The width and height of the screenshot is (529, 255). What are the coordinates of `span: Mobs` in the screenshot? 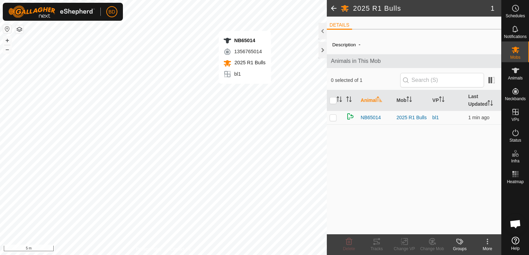 It's located at (515, 57).